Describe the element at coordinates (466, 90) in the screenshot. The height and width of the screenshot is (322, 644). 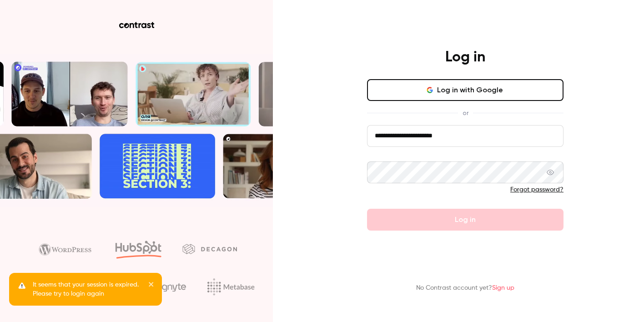
I see `button: Log in with Google` at that location.